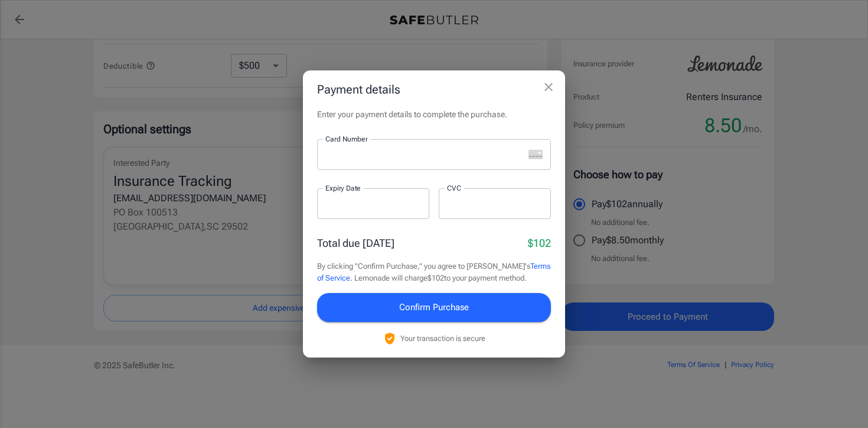 The height and width of the screenshot is (428, 868). I want to click on h2: Payment details, so click(434, 89).